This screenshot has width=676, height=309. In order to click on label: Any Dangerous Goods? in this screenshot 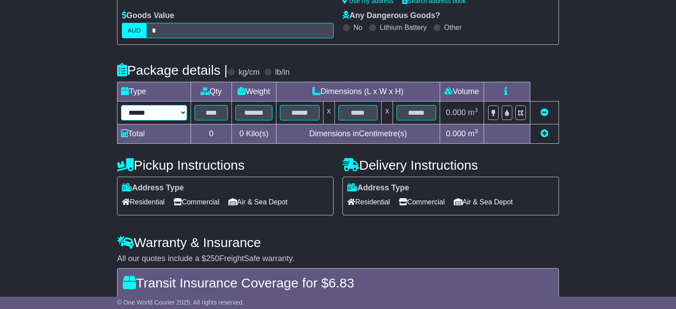, I will do `click(391, 16)`.